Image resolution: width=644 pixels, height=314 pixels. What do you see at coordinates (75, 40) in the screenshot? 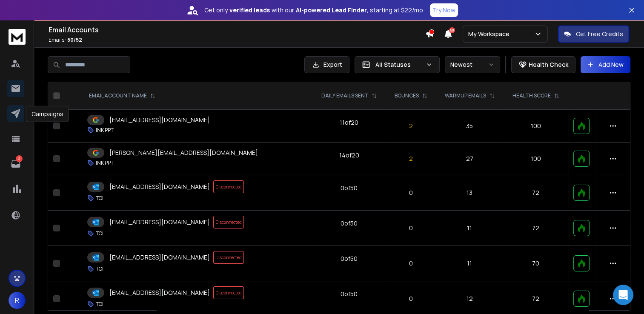
I see `span: 50 / 52` at bounding box center [75, 40].